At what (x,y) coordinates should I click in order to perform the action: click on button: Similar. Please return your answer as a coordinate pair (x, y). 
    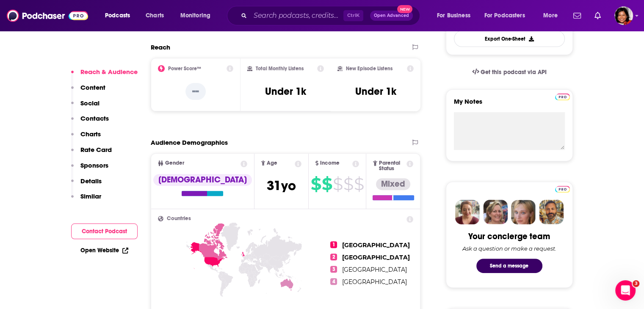
    Looking at the image, I should click on (86, 200).